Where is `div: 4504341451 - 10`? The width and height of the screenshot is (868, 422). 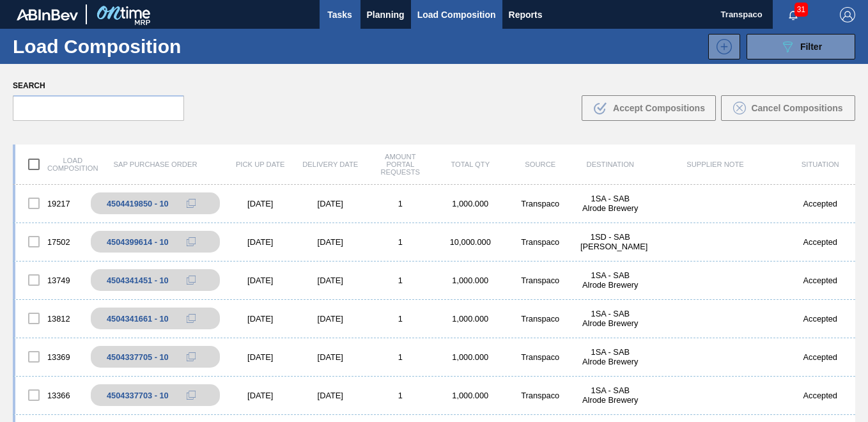
div: 4504341451 - 10 is located at coordinates (138, 280).